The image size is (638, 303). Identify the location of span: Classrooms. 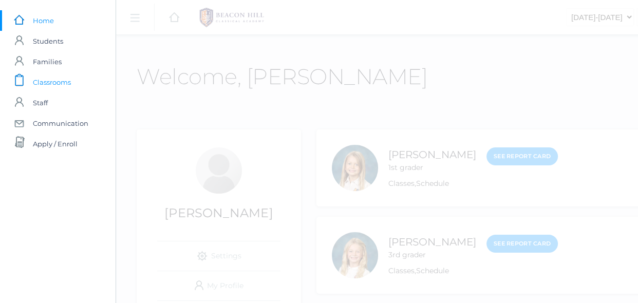
(52, 82).